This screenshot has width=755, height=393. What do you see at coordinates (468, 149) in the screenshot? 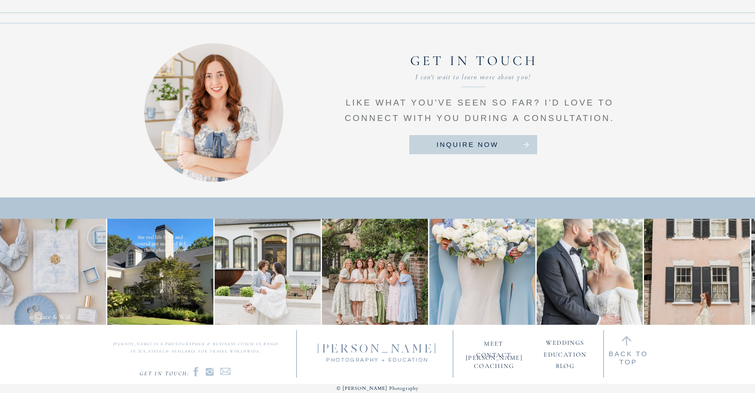
I see `h3: inquire now` at bounding box center [468, 149].